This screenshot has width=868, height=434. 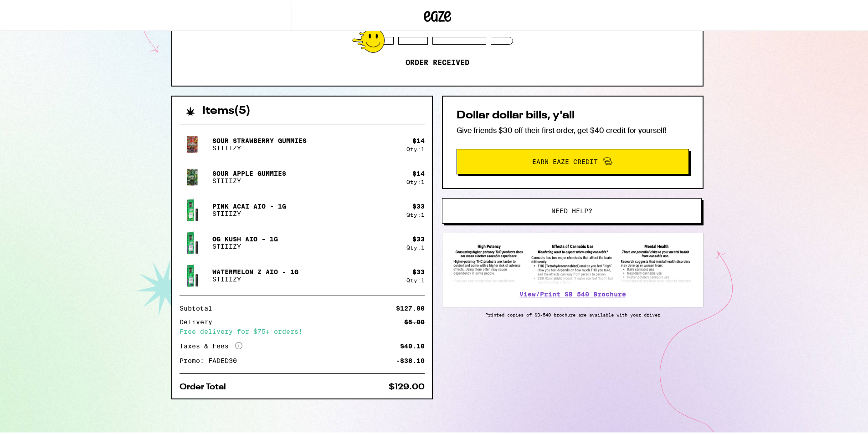 I want to click on img: STIIIZY - OG Kush AIO - 1g, so click(x=192, y=241).